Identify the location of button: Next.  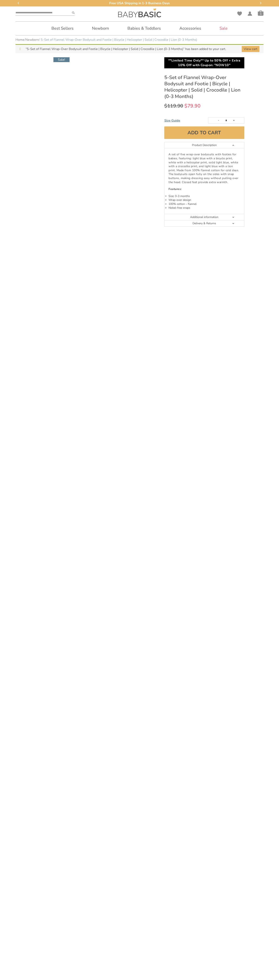
(261, 3).